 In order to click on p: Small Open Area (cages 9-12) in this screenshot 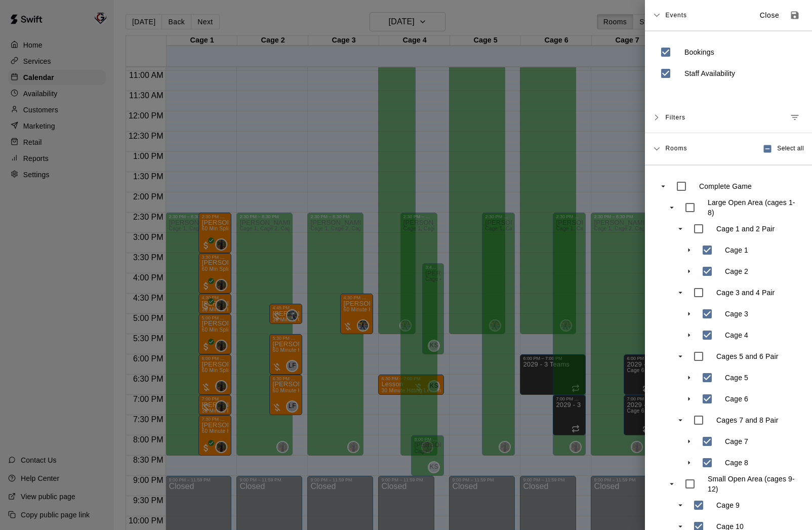, I will do `click(753, 484)`.